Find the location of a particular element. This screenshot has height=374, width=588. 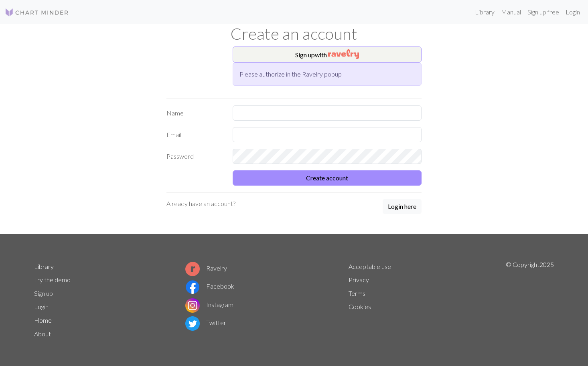

img: Logo is located at coordinates (37, 12).